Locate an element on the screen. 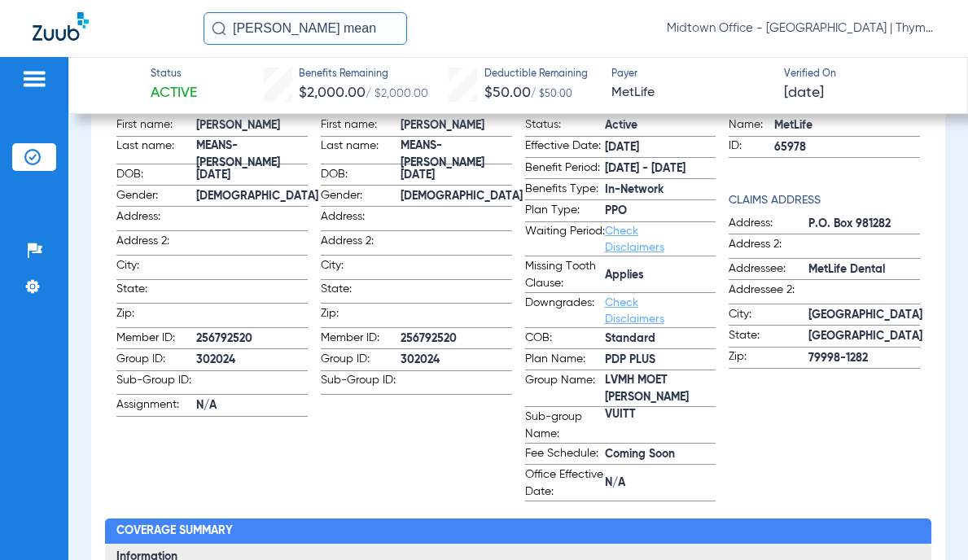 This screenshot has width=968, height=560. img: Search Icon is located at coordinates (219, 29).